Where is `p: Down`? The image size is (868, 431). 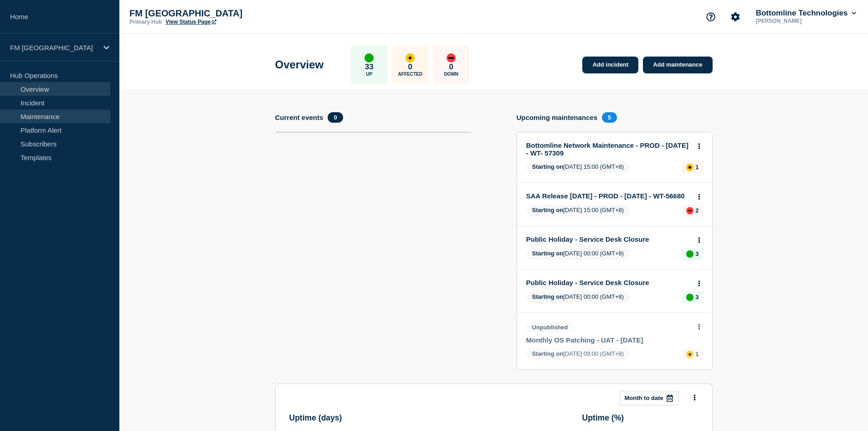 p: Down is located at coordinates (451, 74).